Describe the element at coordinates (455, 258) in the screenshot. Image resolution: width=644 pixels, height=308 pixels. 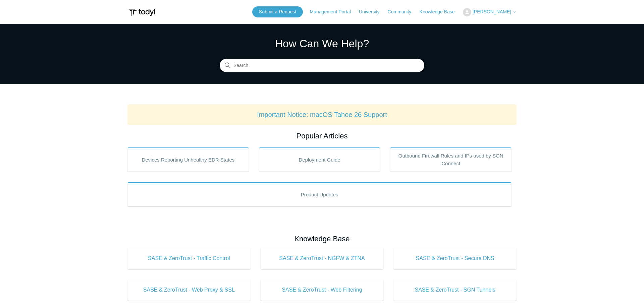
I see `span: SASE & ZeroTrust - Secure DNS` at that location.